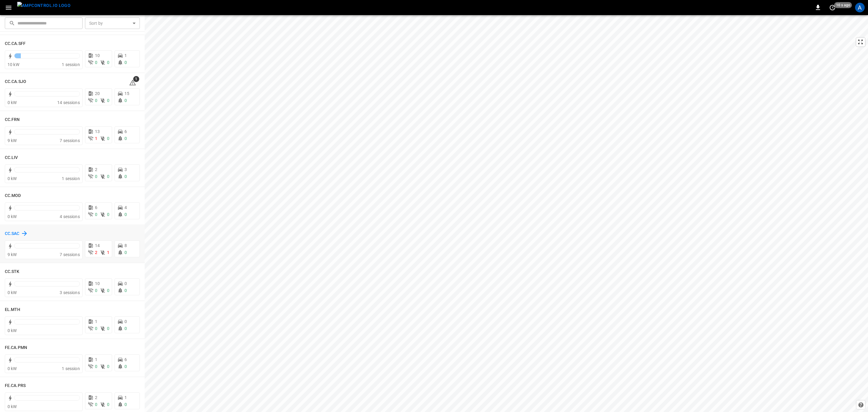 This screenshot has width=868, height=412. What do you see at coordinates (127, 94) in the screenshot?
I see `span: 15` at bounding box center [127, 94].